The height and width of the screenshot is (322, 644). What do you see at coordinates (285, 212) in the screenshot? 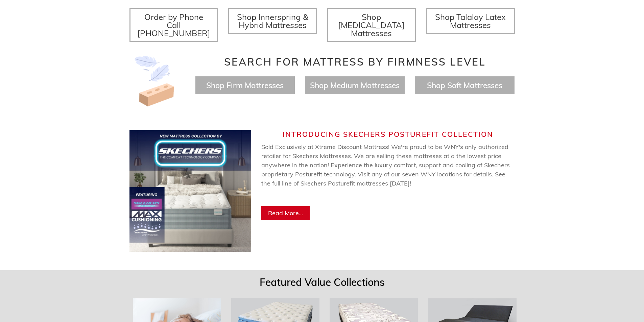
I see `span: Read More...` at bounding box center [285, 212].